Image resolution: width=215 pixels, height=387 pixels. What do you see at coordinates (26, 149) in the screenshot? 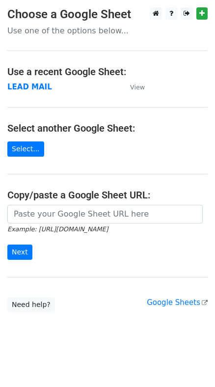
I see `a: Select...` at bounding box center [26, 149].